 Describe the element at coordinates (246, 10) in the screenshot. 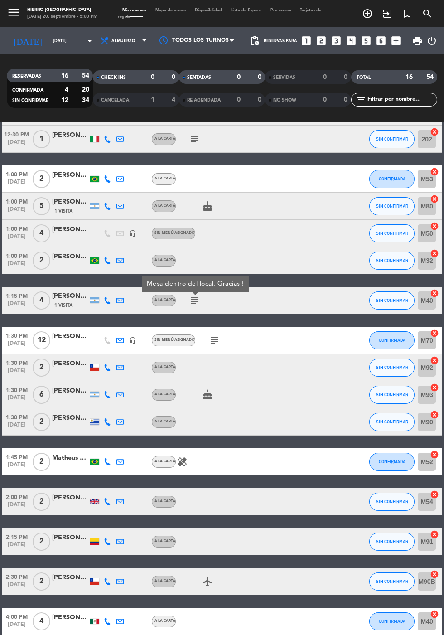

I see `span: Lista de Espera` at that location.